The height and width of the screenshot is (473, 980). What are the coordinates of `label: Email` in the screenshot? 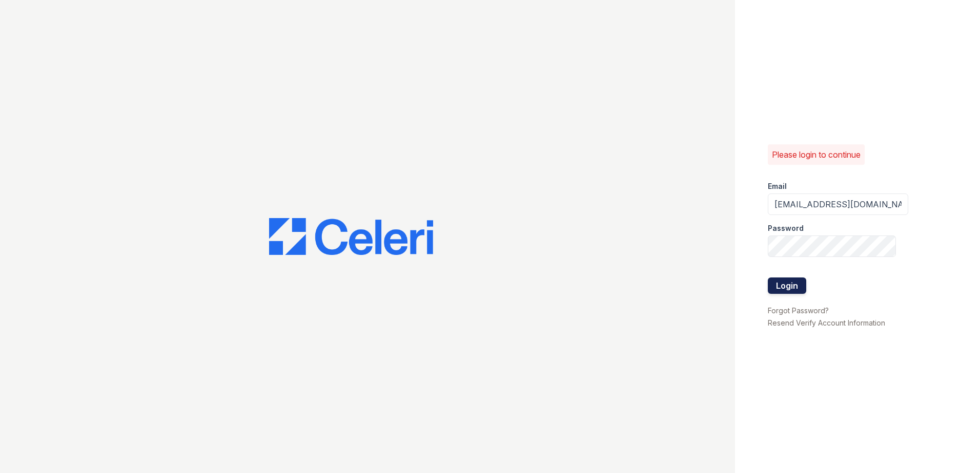 It's located at (777, 186).